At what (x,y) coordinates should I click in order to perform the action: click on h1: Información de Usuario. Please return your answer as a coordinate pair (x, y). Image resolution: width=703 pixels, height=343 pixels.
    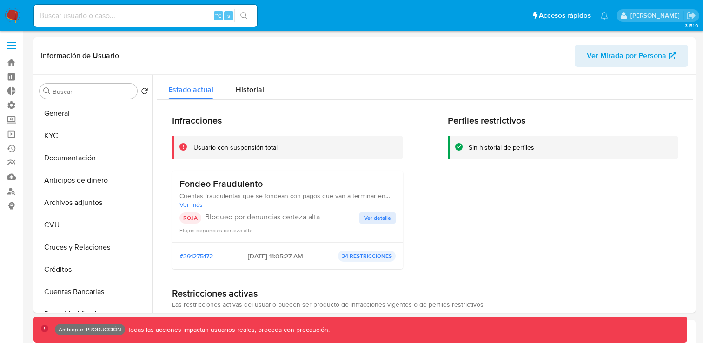
    Looking at the image, I should click on (80, 56).